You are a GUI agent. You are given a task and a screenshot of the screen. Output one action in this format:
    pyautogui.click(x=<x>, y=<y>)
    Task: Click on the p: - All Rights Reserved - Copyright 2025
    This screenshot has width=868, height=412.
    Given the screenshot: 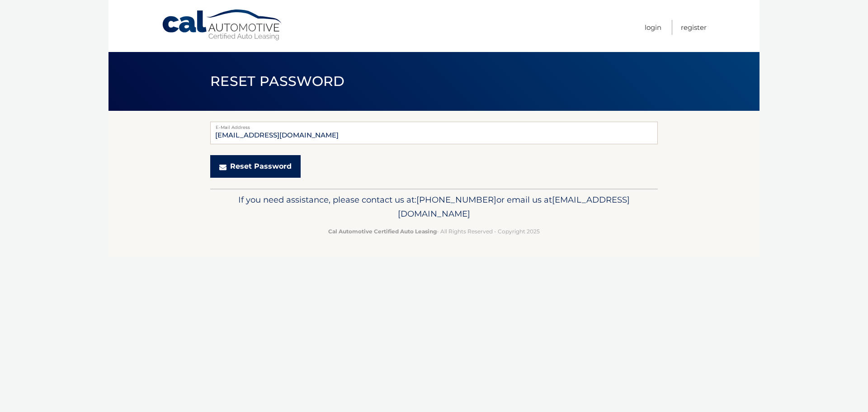 What is the action you would take?
    pyautogui.click(x=434, y=231)
    